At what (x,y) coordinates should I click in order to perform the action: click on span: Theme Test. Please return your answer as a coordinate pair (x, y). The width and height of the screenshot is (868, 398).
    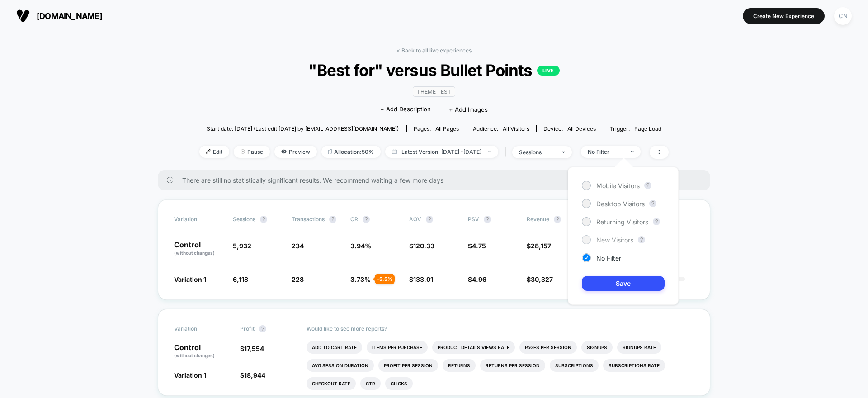
    Looking at the image, I should click on (434, 91).